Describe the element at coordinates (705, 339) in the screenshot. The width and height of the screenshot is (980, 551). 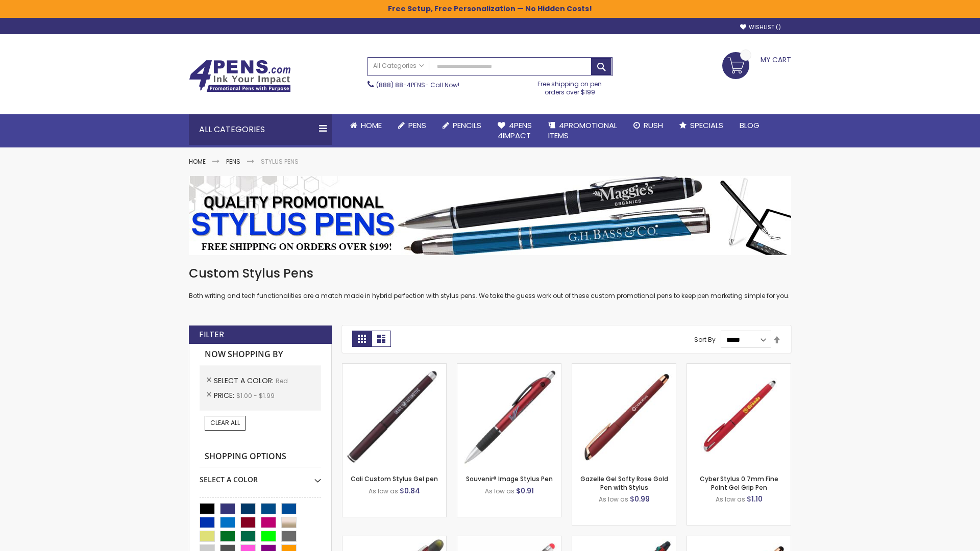
I see `label: Sort By` at that location.